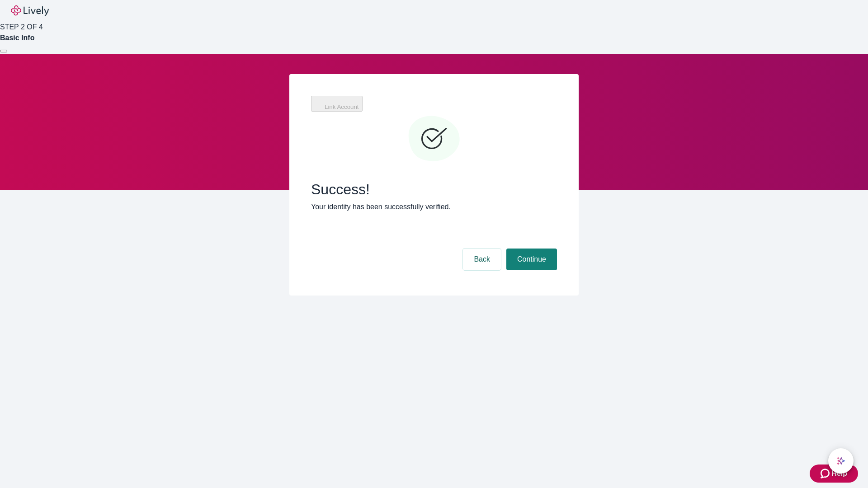  Describe the element at coordinates (337, 104) in the screenshot. I see `button: Link Account` at that location.